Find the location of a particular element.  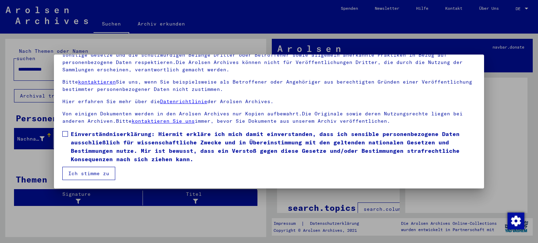

p: Von einigen Dokumenten werden in den Arolsen Archives nur Kopien aufbewahrt.Die Originale sowie d... is located at coordinates (269, 118).